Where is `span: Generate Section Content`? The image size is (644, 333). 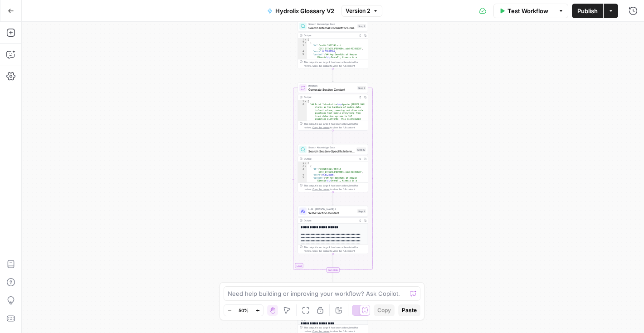
span: Generate Section Content is located at coordinates (332, 89).